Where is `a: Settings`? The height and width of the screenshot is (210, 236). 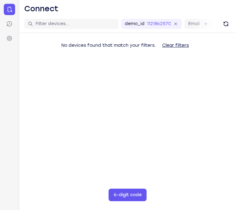
a: Settings is located at coordinates (9, 38).